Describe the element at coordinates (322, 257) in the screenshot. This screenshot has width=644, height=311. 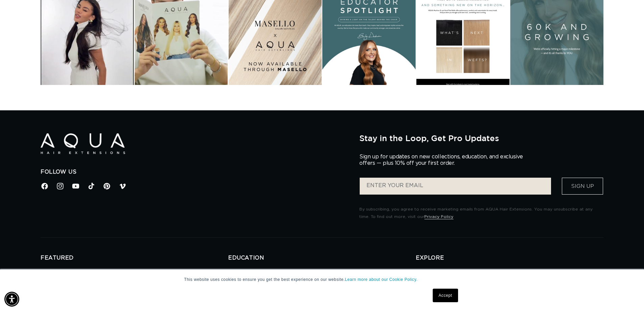
I see `h2: EDUCATION` at that location.